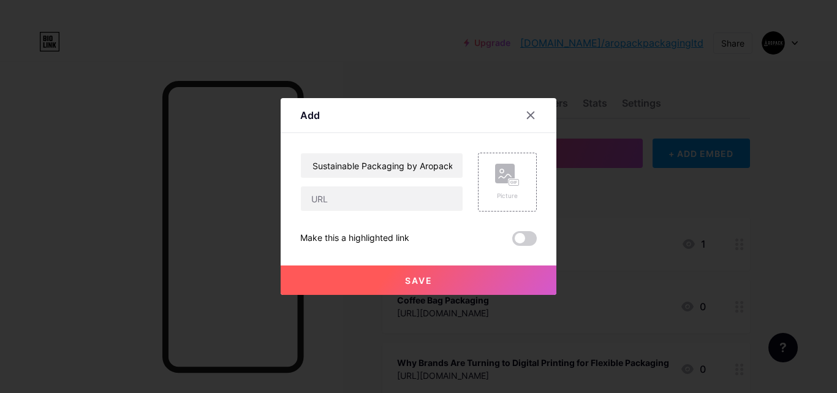  Describe the element at coordinates (419, 280) in the screenshot. I see `span: Save` at that location.